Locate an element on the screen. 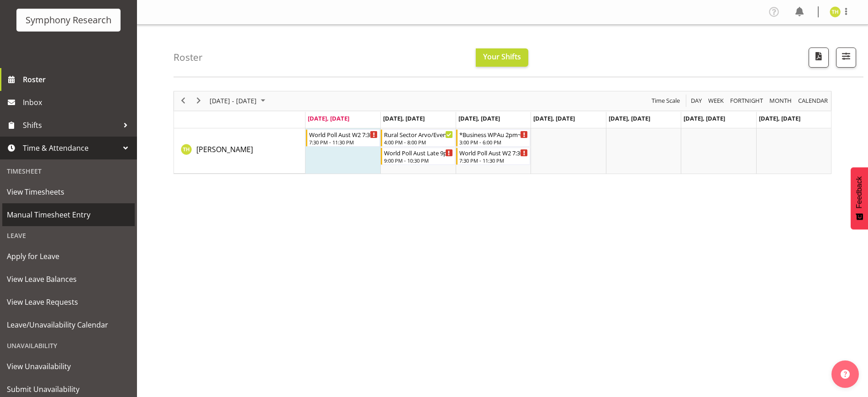 Image resolution: width=868 pixels, height=397 pixels. span: Feedback is located at coordinates (859, 193).